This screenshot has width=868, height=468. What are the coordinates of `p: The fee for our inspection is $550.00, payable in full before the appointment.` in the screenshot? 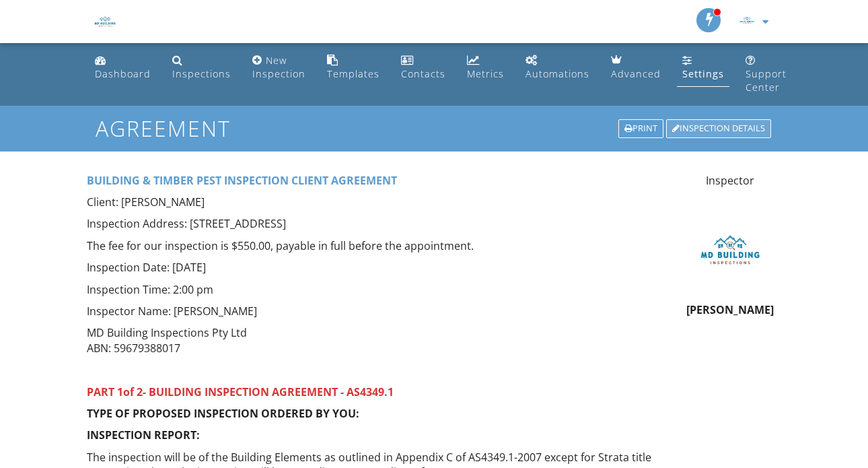 It's located at (375, 246).